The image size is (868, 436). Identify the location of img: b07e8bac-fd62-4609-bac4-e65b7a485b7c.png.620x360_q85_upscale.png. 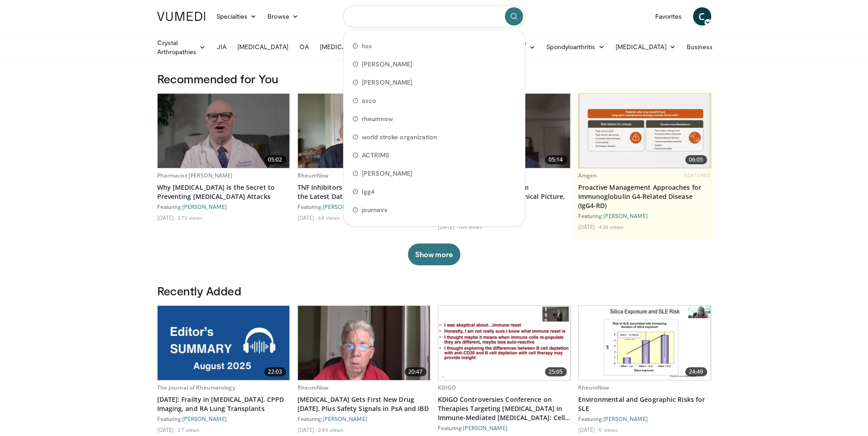
(644, 131).